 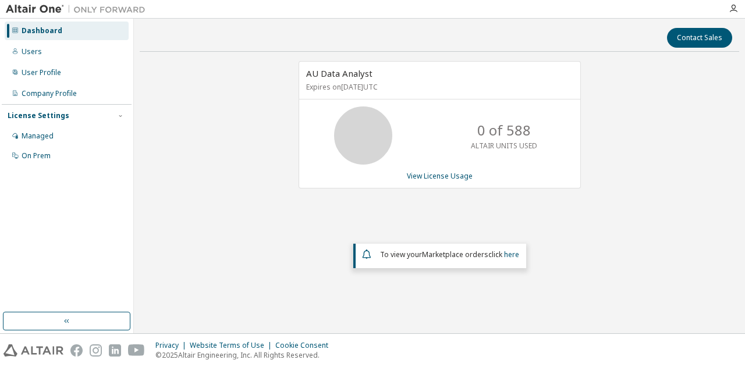 I want to click on div: Cookie Consent, so click(x=305, y=346).